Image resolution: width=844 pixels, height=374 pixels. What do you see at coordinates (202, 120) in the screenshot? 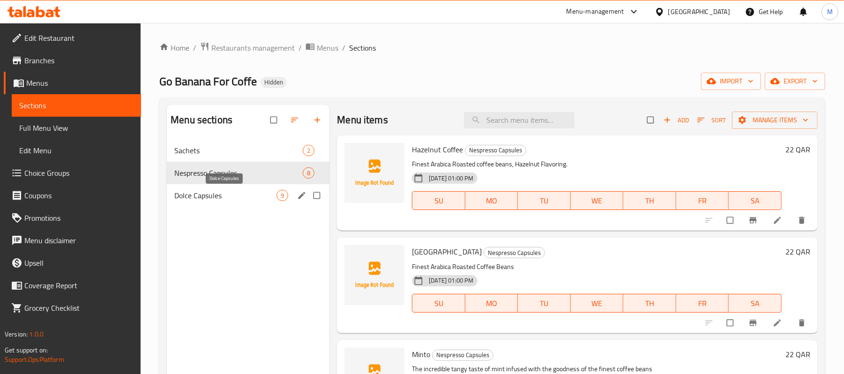
I see `h2: Menu sections` at bounding box center [202, 120].